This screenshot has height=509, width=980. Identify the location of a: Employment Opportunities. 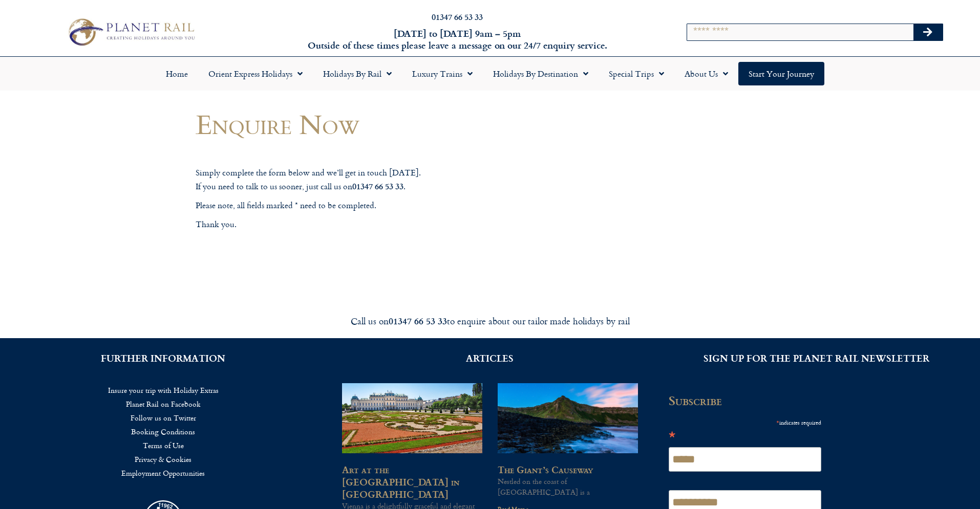
(163, 473).